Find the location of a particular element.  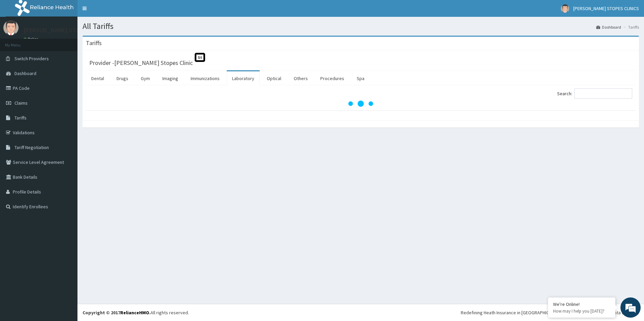

li: Tariffs is located at coordinates (630, 27).